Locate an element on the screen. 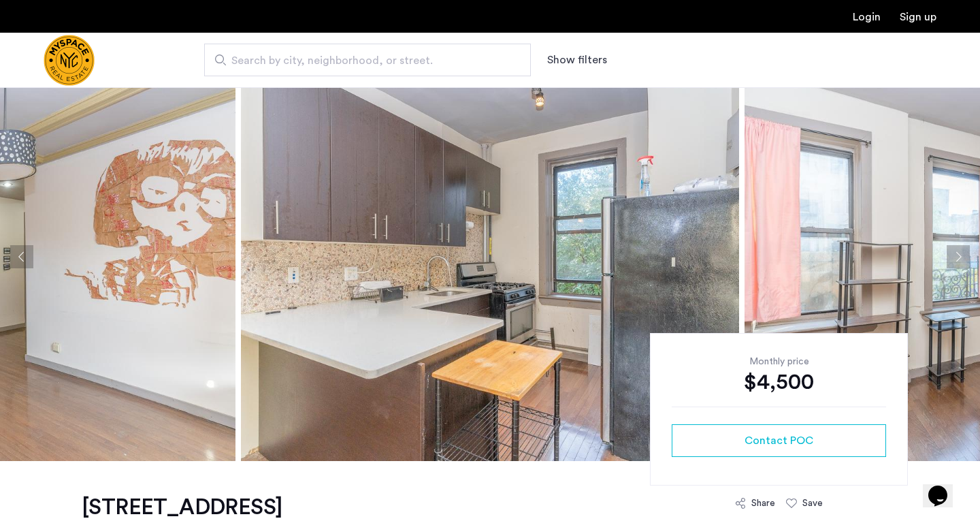 Image resolution: width=980 pixels, height=521 pixels. span: Search by city, neighborhood, or street. is located at coordinates (362, 60).